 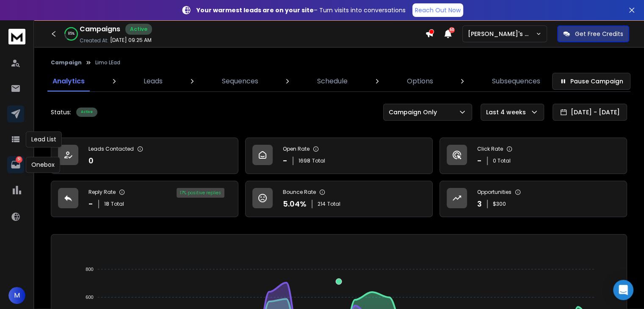 What do you see at coordinates (94, 41) in the screenshot?
I see `p: Created At:` at bounding box center [94, 41].